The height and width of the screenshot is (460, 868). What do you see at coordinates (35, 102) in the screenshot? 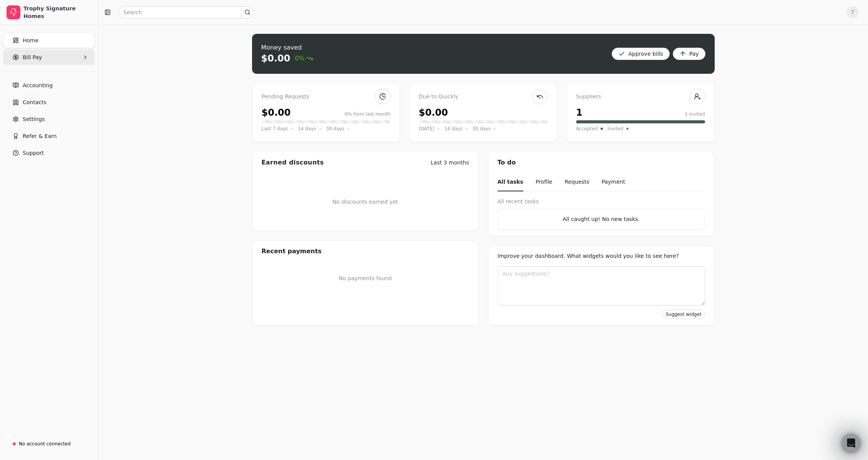
I see `span: Contacts` at bounding box center [35, 102].